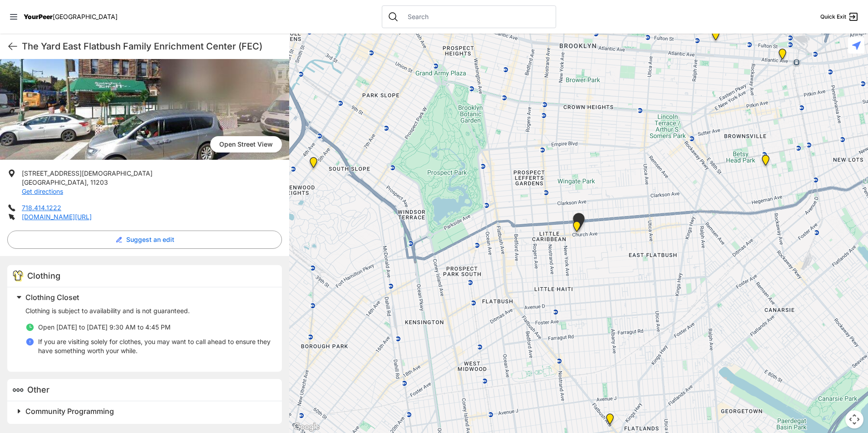  Describe the element at coordinates (306, 427) in the screenshot. I see `img: Google` at that location.